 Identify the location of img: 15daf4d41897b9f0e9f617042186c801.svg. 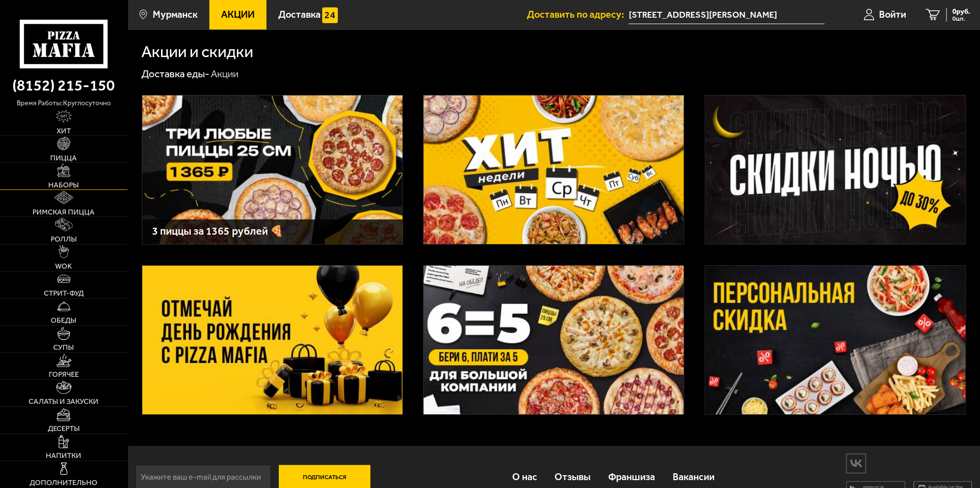
(329, 15).